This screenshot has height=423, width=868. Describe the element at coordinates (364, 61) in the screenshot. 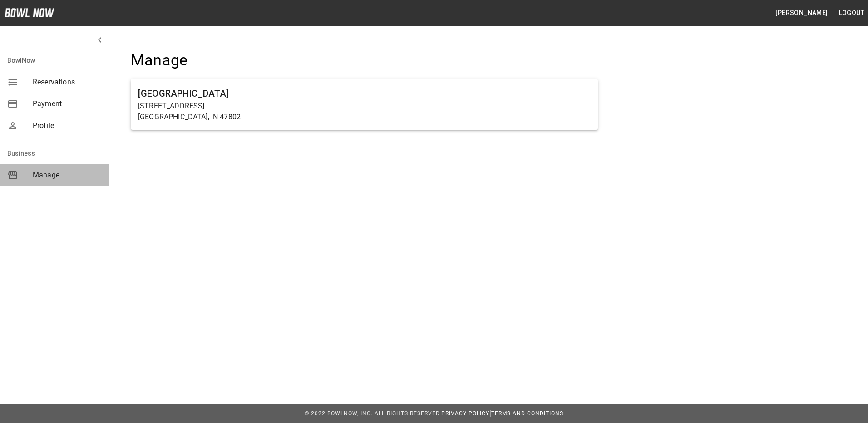

I see `h4: Manage` at that location.